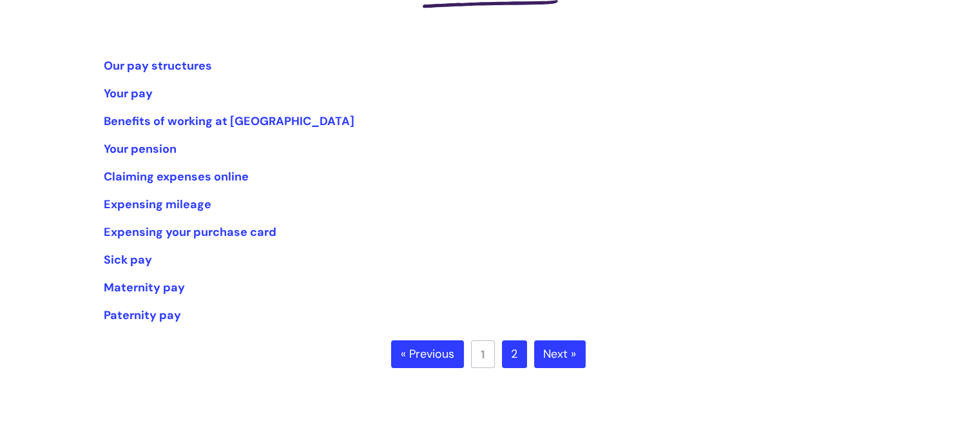 This screenshot has width=980, height=448. I want to click on a: Expensing mileage, so click(157, 204).